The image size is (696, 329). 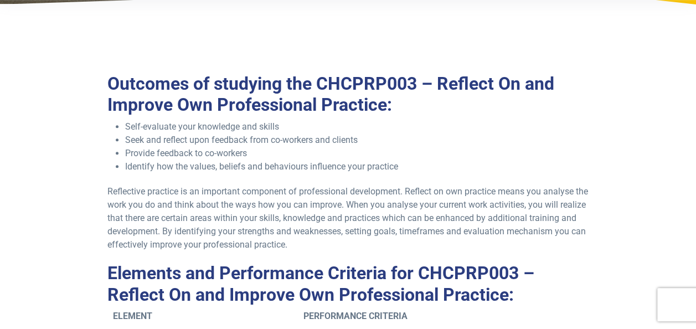 I want to click on h2: Elements and Performance Criteria for CHCPRP003 – Reflect On and Improve Own Professional Practice:, so click(x=348, y=283).